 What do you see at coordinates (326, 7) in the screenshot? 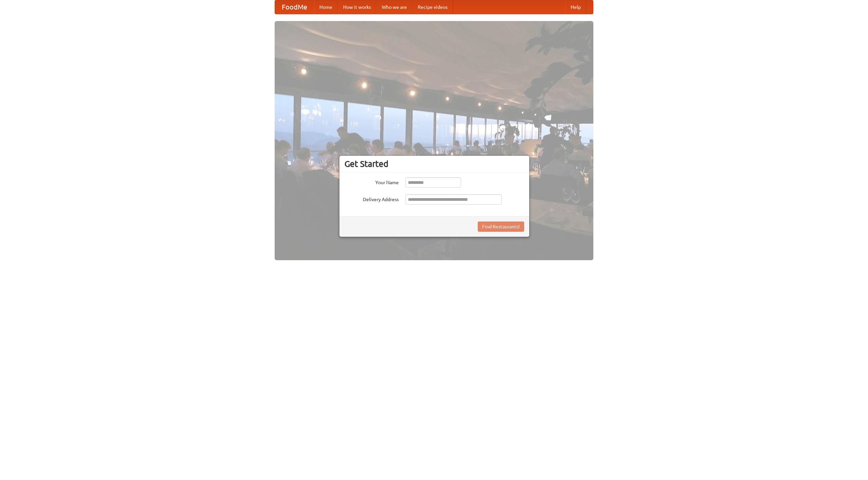
I see `a: Home` at bounding box center [326, 7].